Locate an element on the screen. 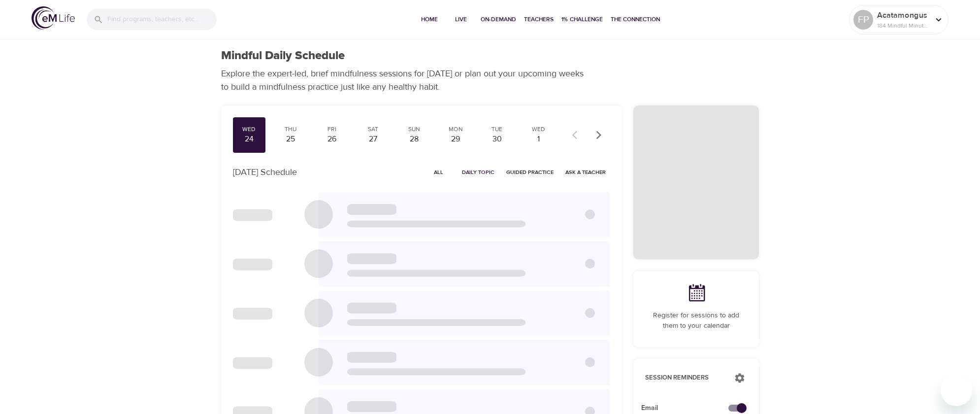  div: 26 is located at coordinates (332, 139).